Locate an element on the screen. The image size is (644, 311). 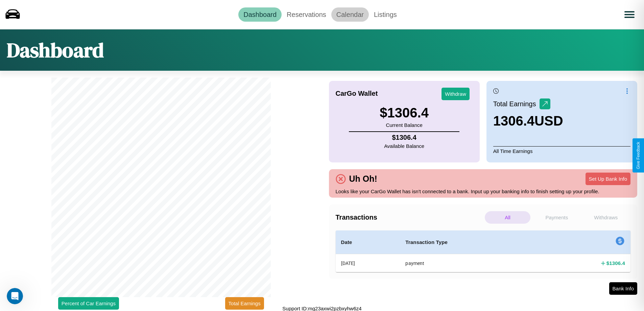
h4: Transaction Type is located at coordinates (468, 242).